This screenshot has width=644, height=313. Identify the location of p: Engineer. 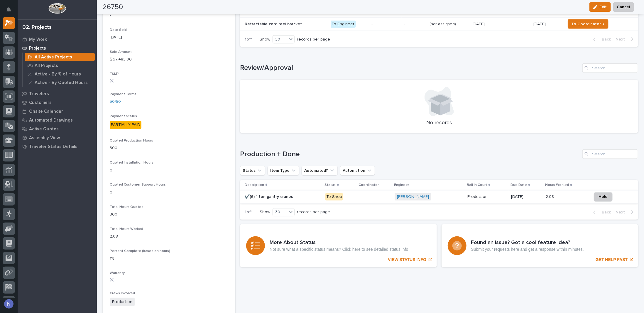
(402, 185).